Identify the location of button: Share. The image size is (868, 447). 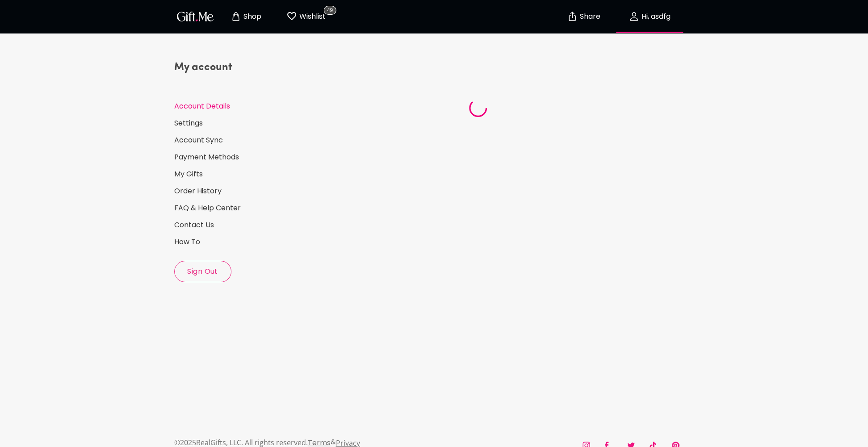
(584, 17).